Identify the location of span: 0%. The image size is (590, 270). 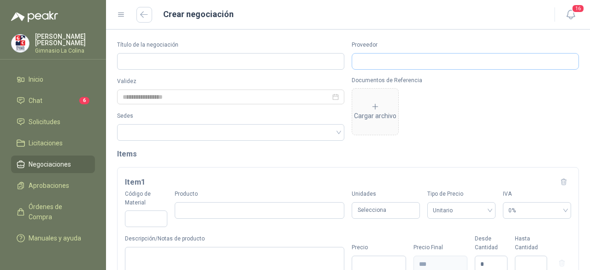
(537, 210).